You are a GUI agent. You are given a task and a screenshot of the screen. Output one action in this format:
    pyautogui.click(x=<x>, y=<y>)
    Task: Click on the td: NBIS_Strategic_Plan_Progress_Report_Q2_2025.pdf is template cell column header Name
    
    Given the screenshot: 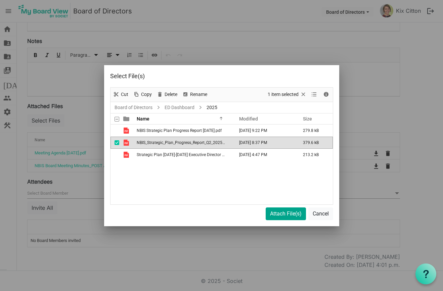 What is the action you would take?
    pyautogui.click(x=183, y=143)
    